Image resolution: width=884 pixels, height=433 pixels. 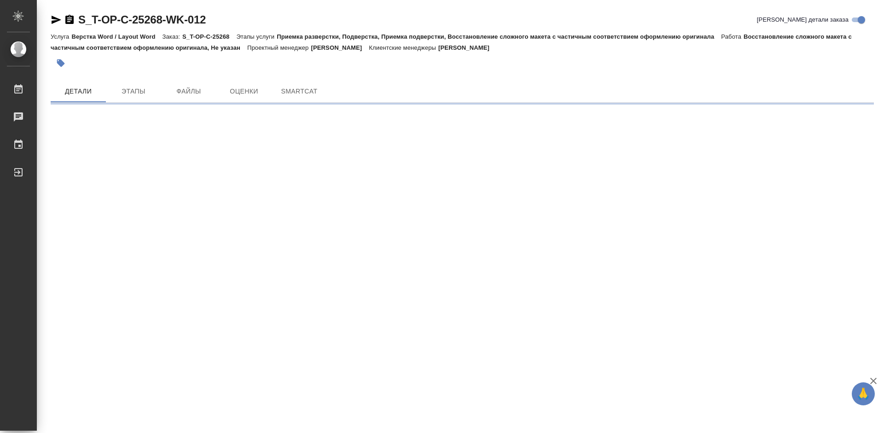 I want to click on p: Клиентские менеджеры, so click(x=403, y=47).